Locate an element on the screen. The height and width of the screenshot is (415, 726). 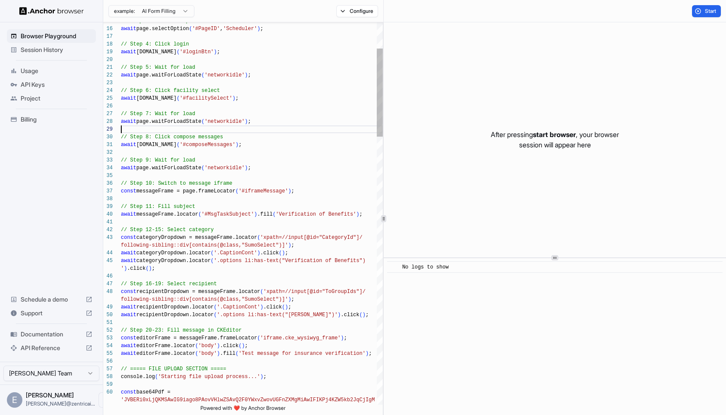
div: 60 is located at coordinates (108, 393).